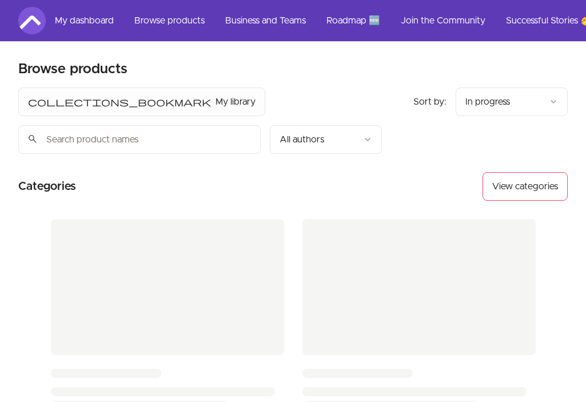  I want to click on input: Search product names, so click(139, 139).